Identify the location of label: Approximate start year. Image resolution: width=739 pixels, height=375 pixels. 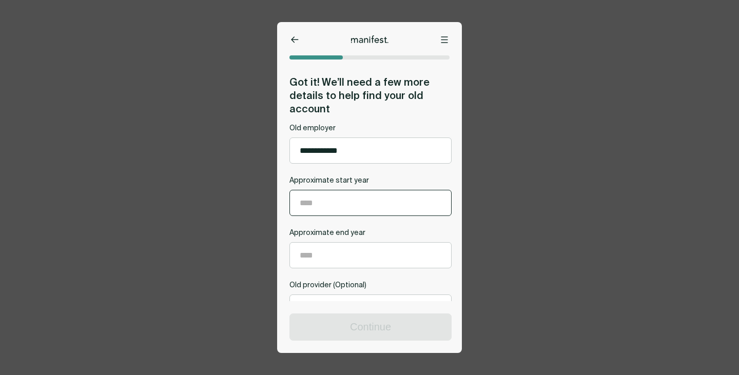
(370, 181).